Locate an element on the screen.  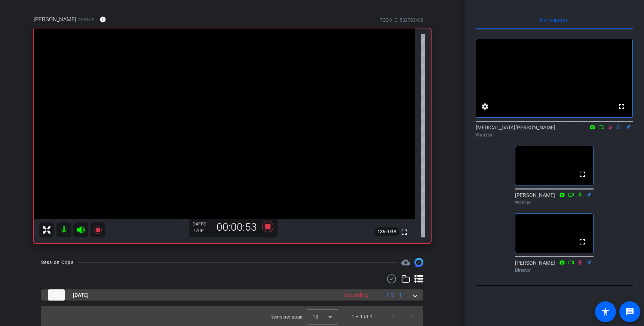
img: thumb-nail is located at coordinates (56, 295).